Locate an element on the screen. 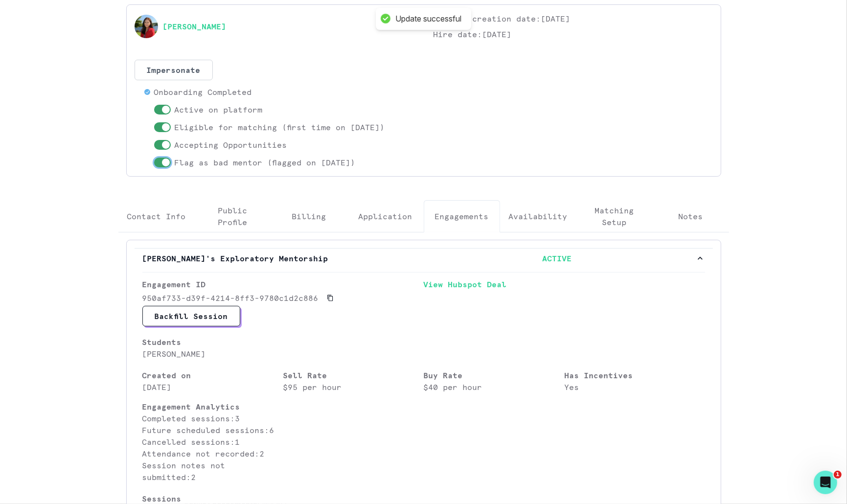 This screenshot has height=504, width=847. p: Attendance not recorded: 2 is located at coordinates (213, 453).